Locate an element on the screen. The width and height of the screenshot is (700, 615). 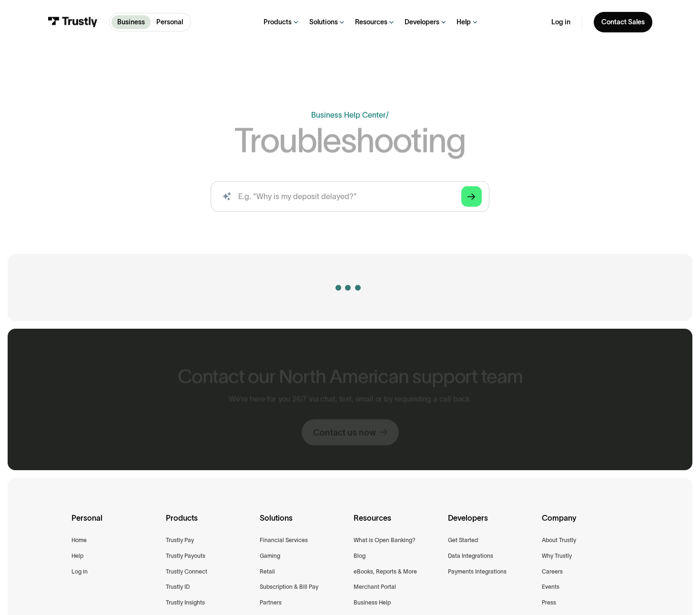
a: Trustly Insights is located at coordinates (185, 603).